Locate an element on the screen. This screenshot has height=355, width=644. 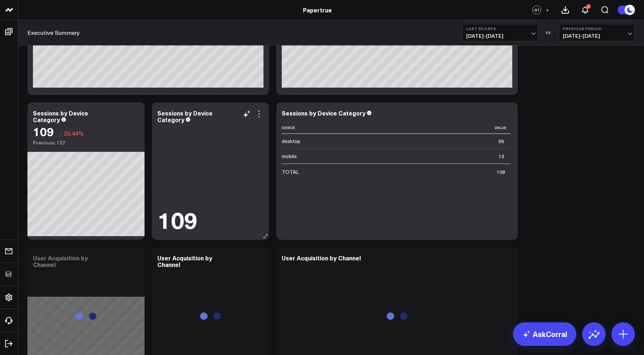
a: Papertrue is located at coordinates (318, 10).